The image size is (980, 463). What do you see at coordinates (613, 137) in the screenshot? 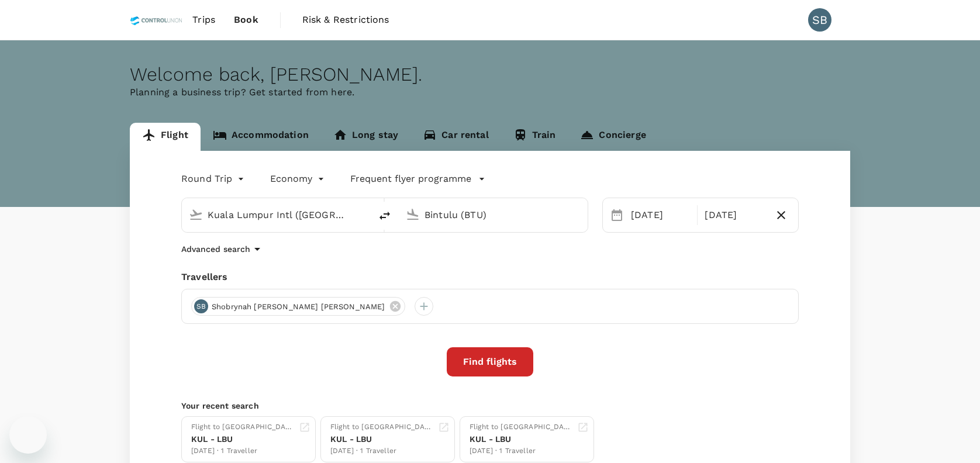
I see `a: Concierge` at bounding box center [613, 137].